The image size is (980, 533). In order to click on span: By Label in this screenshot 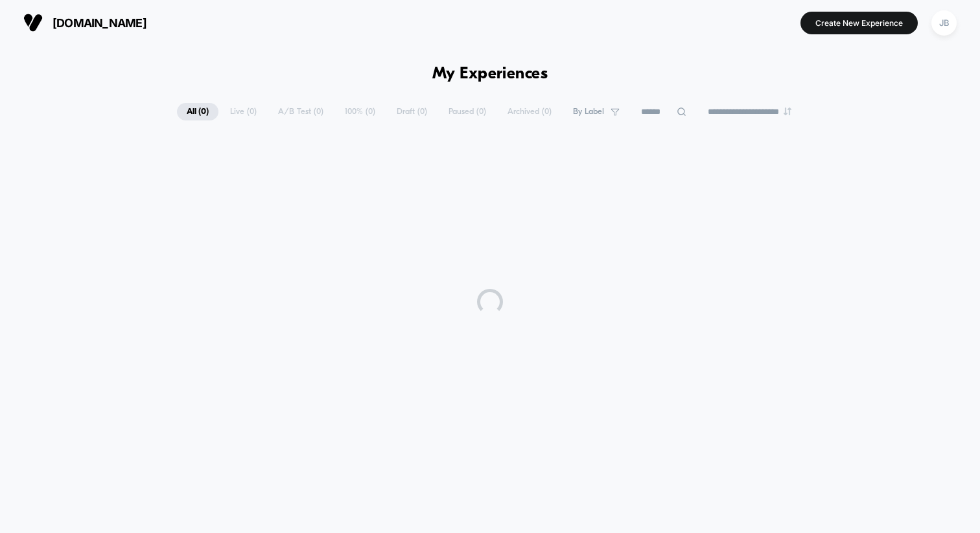, I will do `click(588, 111)`.